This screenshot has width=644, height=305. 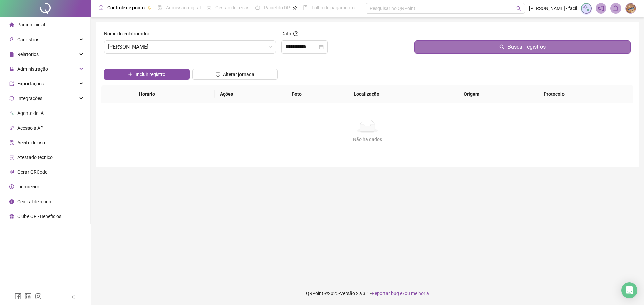 I want to click on span: info-circle, so click(x=12, y=202).